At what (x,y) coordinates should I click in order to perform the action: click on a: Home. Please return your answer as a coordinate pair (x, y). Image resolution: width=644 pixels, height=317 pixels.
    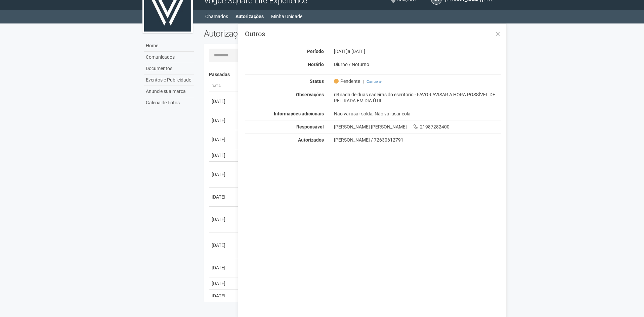
    Looking at the image, I should click on (169, 46).